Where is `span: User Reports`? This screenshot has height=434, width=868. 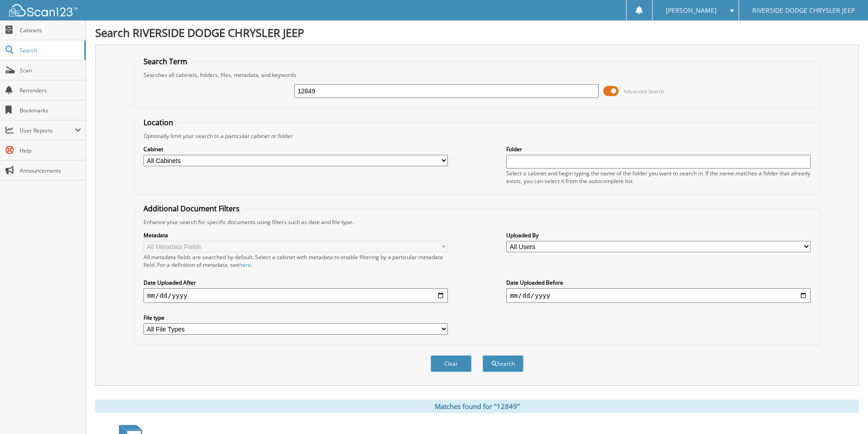 span: User Reports is located at coordinates (47, 130).